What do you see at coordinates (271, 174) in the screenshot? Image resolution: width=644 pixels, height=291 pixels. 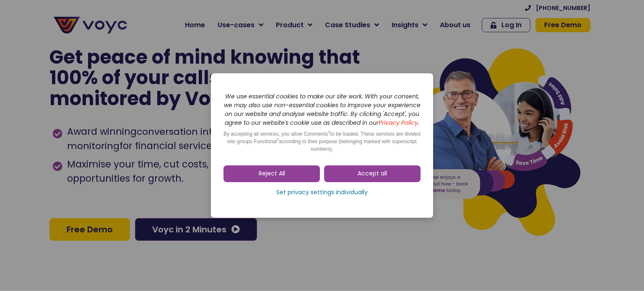 I see `span: Reject All` at bounding box center [271, 174].